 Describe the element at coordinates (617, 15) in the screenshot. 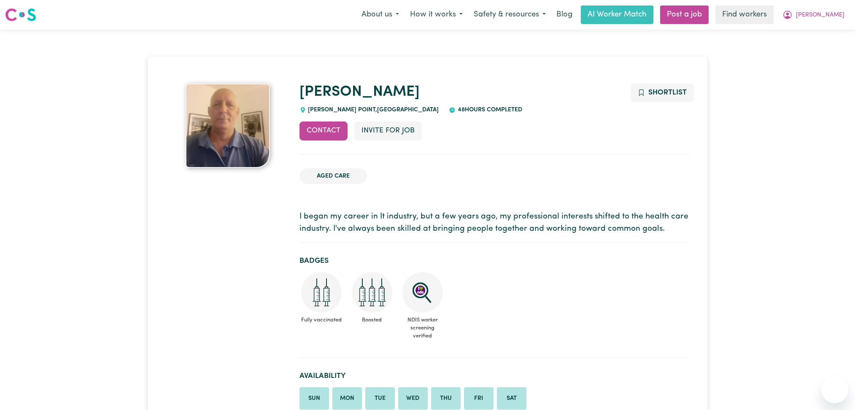

I see `a: AI Worker Match` at that location.